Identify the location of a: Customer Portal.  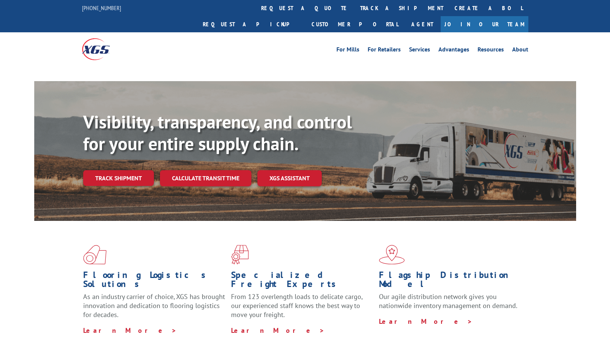
(355, 24).